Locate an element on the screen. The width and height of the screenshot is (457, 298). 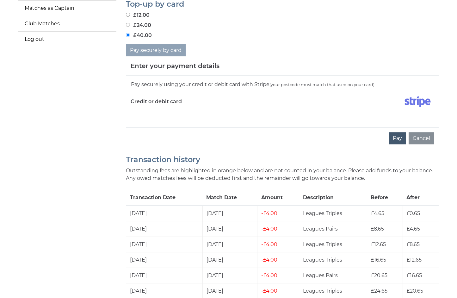
span: £0.65 is located at coordinates (413, 213).